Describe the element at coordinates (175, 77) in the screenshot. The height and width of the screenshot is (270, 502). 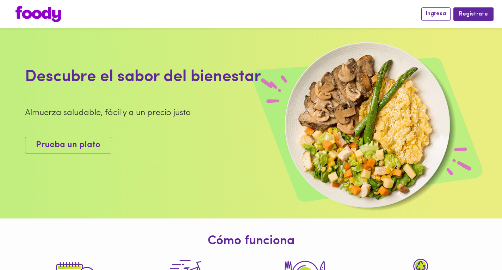
I see `div: Descubre el sabor del bienestar` at that location.